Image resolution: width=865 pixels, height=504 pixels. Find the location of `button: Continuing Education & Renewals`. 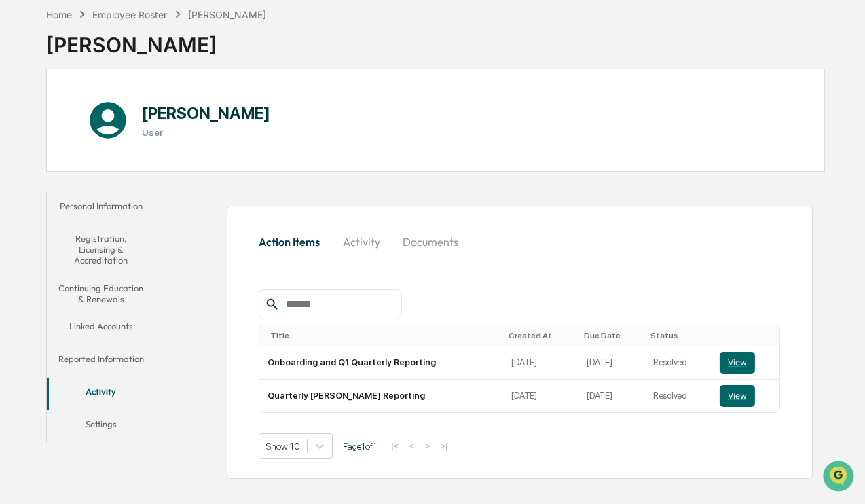

button: Continuing Education & Renewals is located at coordinates (101, 293).